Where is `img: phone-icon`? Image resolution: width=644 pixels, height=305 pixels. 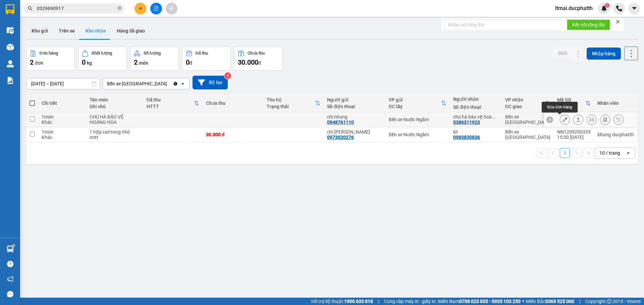 img: phone-icon is located at coordinates (619, 8).